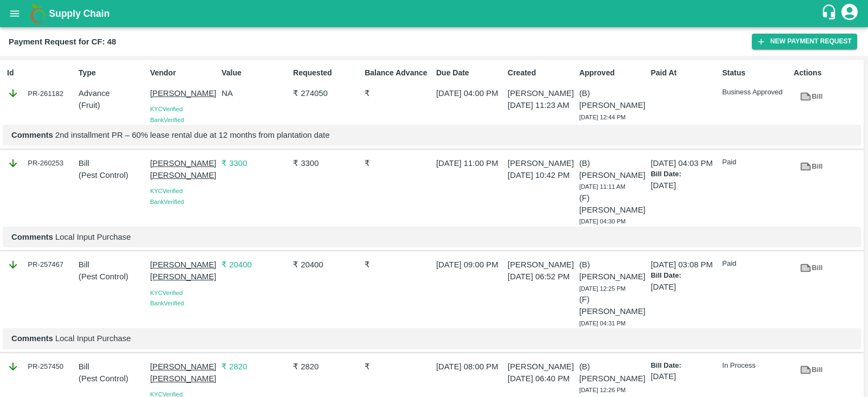 The height and width of the screenshot is (397, 868). I want to click on p: NA, so click(255, 94).